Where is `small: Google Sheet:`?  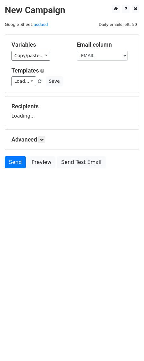
small: Google Sheet: is located at coordinates (26, 24).